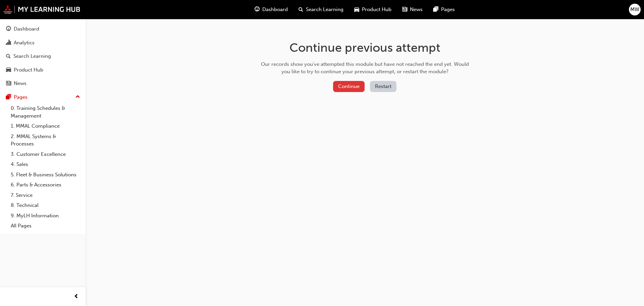 The height and width of the screenshot is (306, 644). What do you see at coordinates (321, 10) in the screenshot?
I see `a: search-iconSearch Learning` at bounding box center [321, 10].